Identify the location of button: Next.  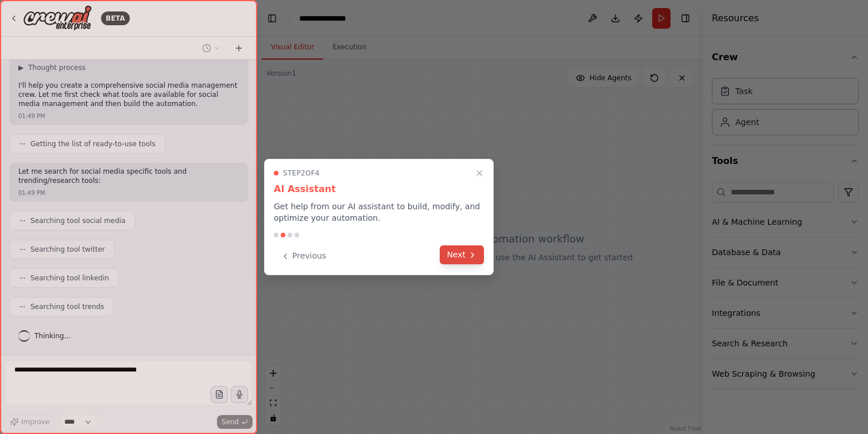
(461, 255).